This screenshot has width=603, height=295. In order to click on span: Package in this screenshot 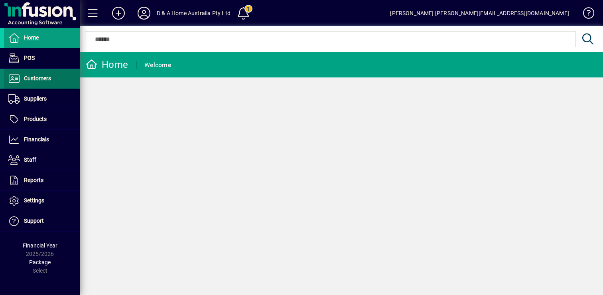, I will do `click(40, 262)`.